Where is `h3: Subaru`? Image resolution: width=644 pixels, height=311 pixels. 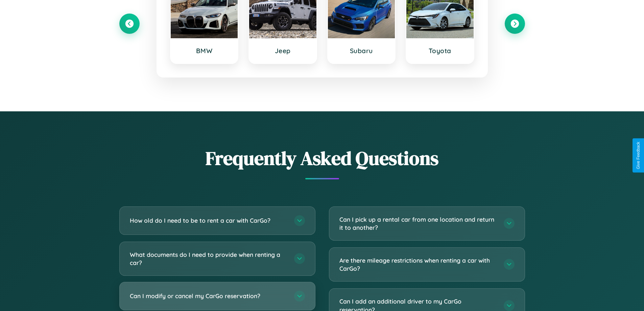 h3: Subaru is located at coordinates (361, 51).